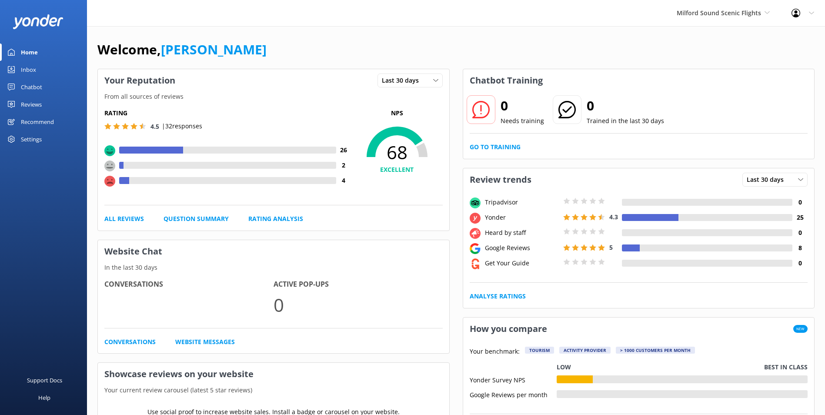 This screenshot has width=825, height=415. Describe the element at coordinates (522, 263) in the screenshot. I see `div: Get Your Guide` at that location.